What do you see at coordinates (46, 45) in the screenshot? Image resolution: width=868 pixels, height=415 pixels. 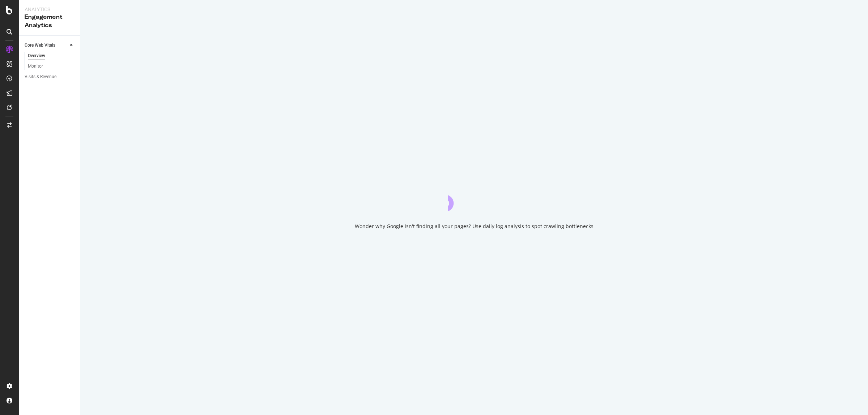 I see `a: Core Web Vitals` at bounding box center [46, 45].